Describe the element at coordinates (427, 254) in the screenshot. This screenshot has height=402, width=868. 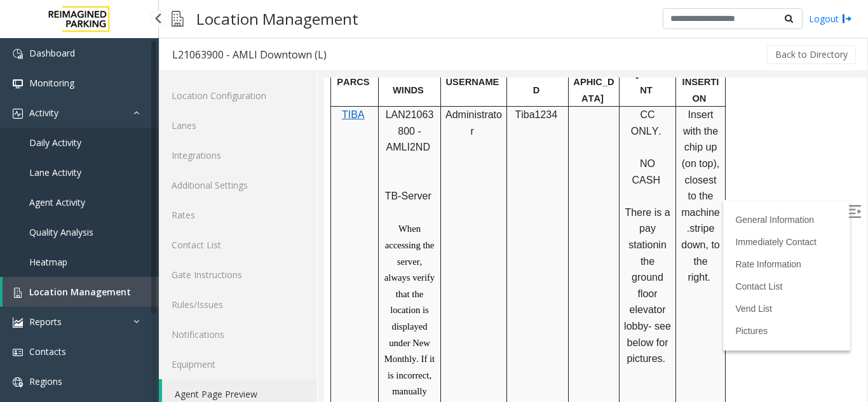
I see `a: Pictures` at that location.